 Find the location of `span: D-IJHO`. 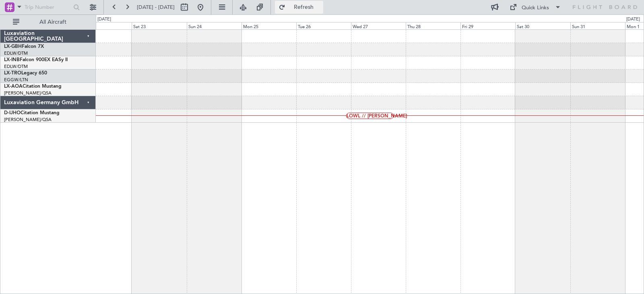

span: D-IJHO is located at coordinates (12, 113).